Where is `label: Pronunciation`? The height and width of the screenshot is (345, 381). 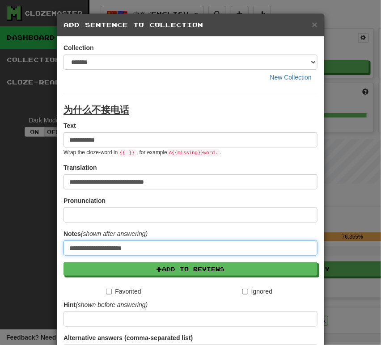
label: Pronunciation is located at coordinates (84, 201).